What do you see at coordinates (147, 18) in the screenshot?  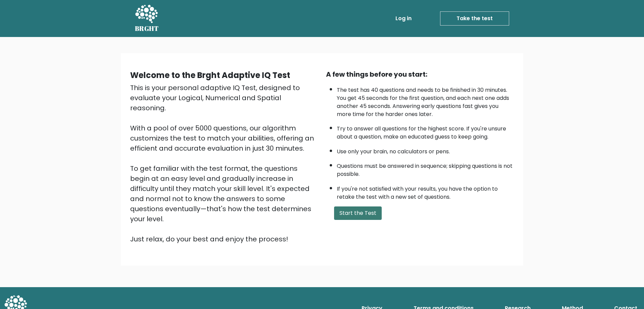 I see `a: BRGHT` at bounding box center [147, 18].